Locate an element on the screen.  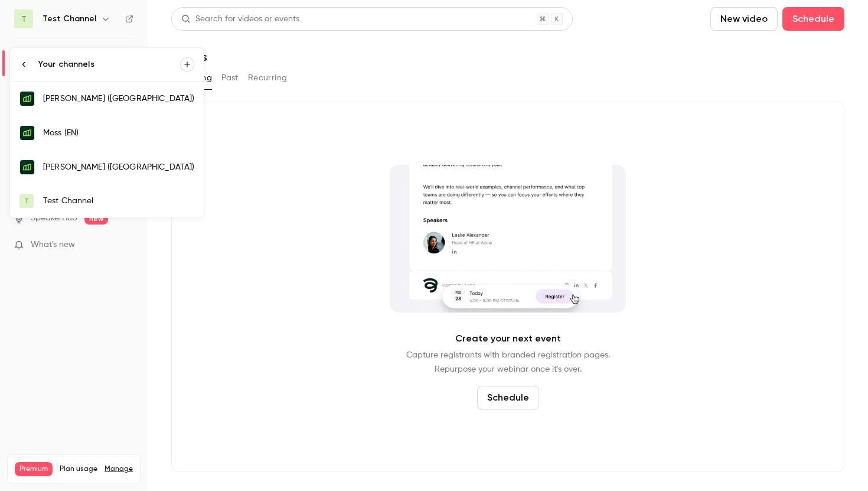
div: Your channels is located at coordinates (109, 64).